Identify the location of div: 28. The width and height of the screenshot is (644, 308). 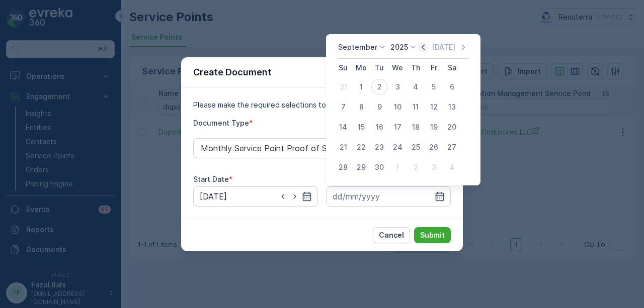
(343, 168).